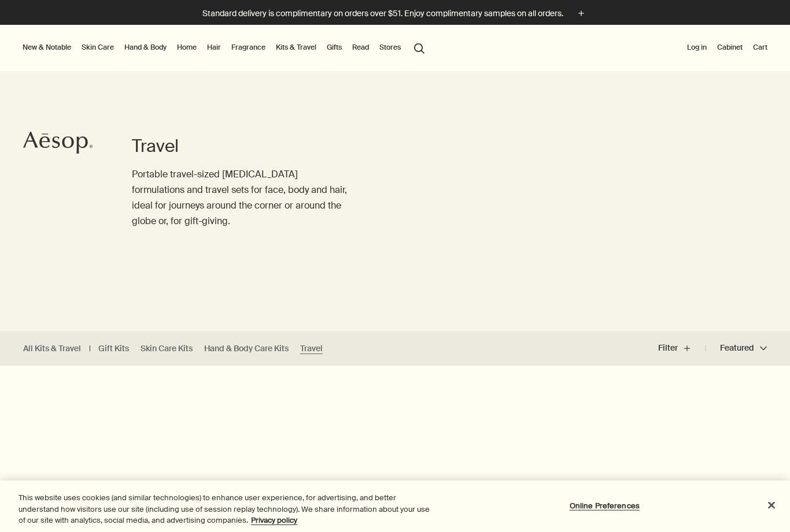 This screenshot has height=532, width=790. I want to click on a: All Kits & Travel, so click(52, 348).